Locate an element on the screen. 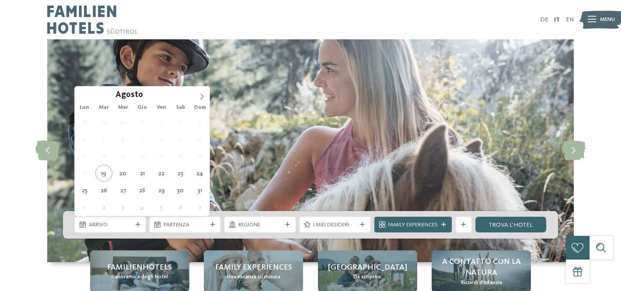  span: Agosto 12, 2025 is located at coordinates (104, 156).